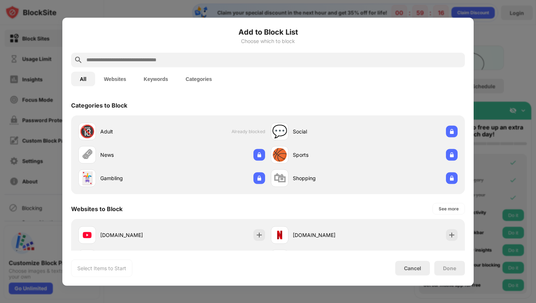 This screenshot has height=303, width=536. What do you see at coordinates (329, 155) in the screenshot?
I see `div: Sports` at bounding box center [329, 155].